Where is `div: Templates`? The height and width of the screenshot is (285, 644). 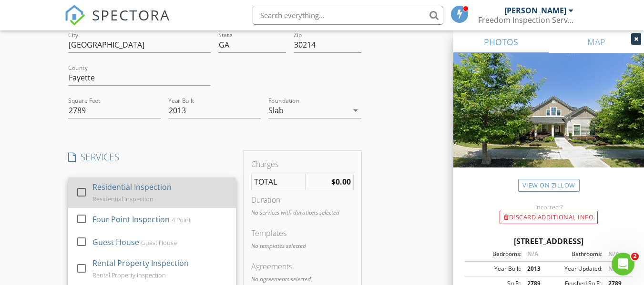 div: Templates is located at coordinates (302, 233).